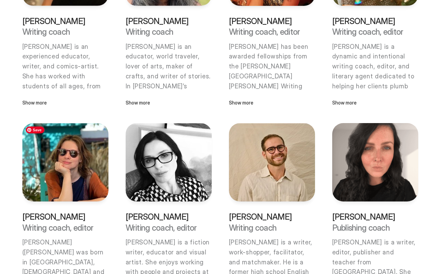  What do you see at coordinates (35, 130) in the screenshot?
I see `span: Save` at bounding box center [35, 130].